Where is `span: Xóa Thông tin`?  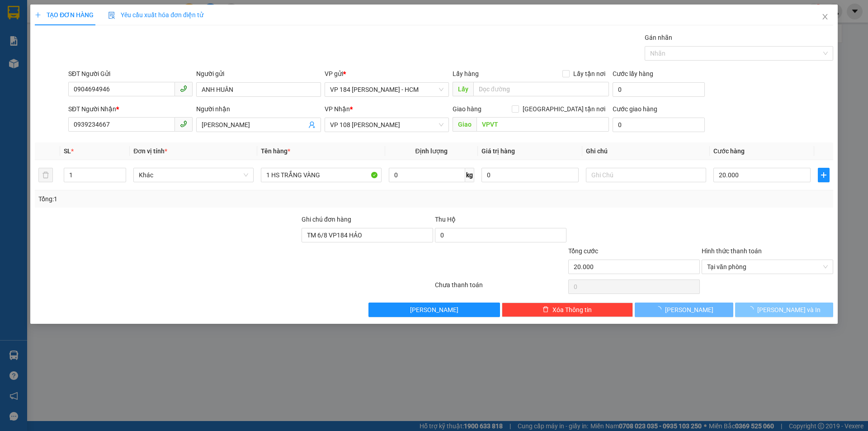
span: Xóa Thông tin is located at coordinates (572, 310).